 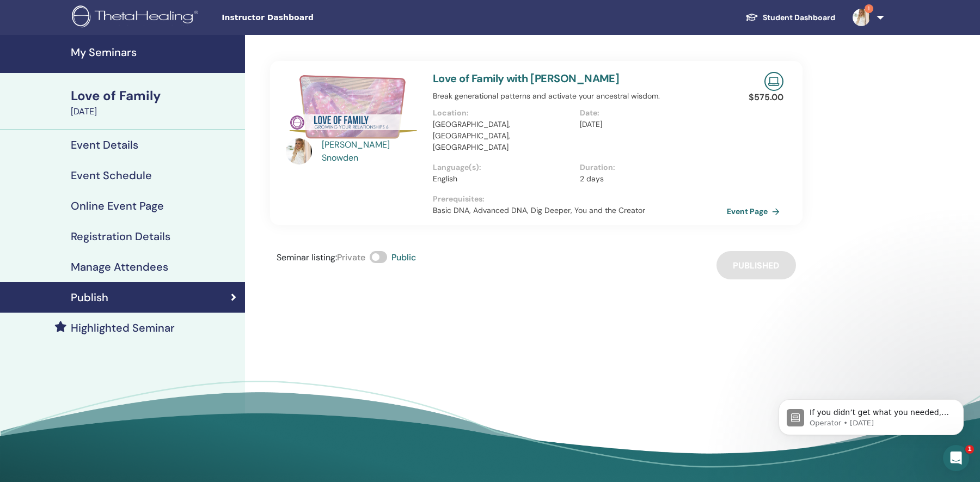 I want to click on p: Prerequisites :, so click(x=579, y=198).